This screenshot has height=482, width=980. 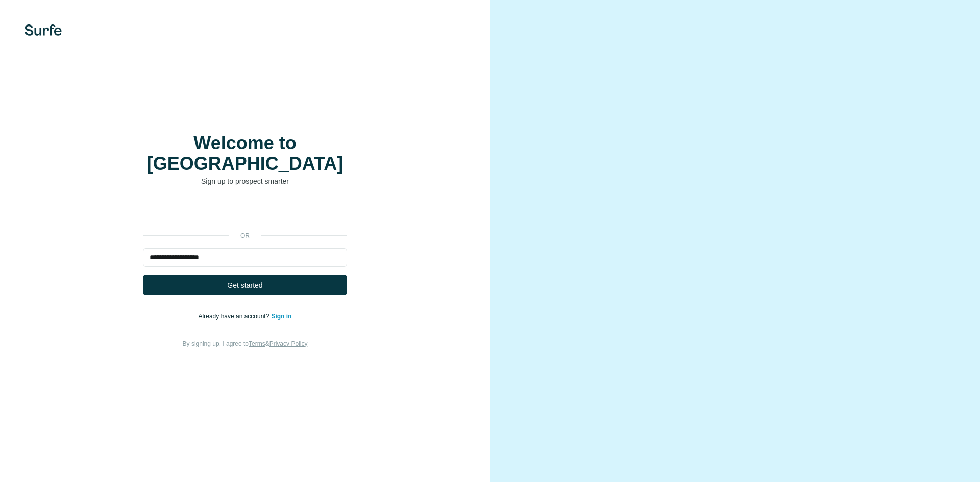 I want to click on span: By signing up, I agree to &, so click(x=245, y=344).